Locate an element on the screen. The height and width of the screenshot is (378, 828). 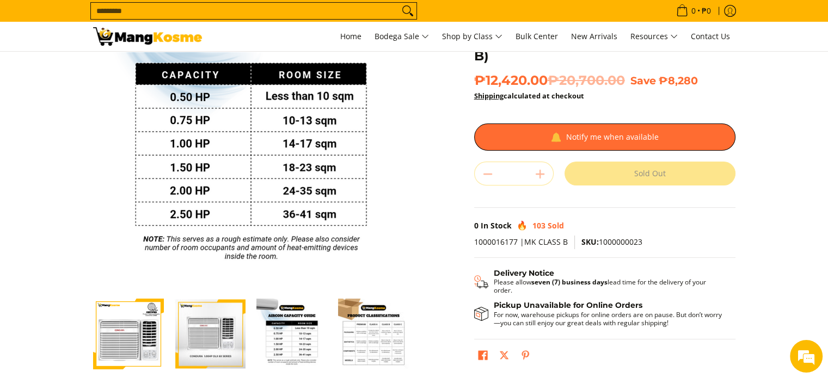
button: Search is located at coordinates (408, 11).